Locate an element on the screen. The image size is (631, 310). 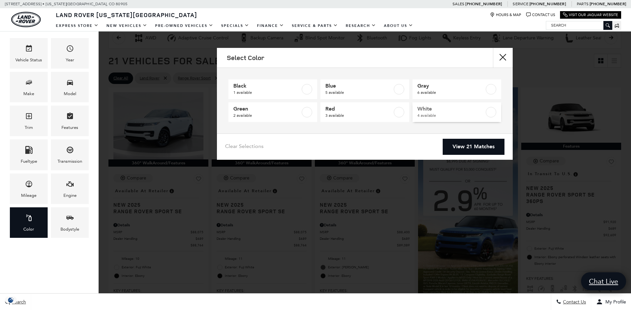
span: Fueltype is located at coordinates (29, 151).